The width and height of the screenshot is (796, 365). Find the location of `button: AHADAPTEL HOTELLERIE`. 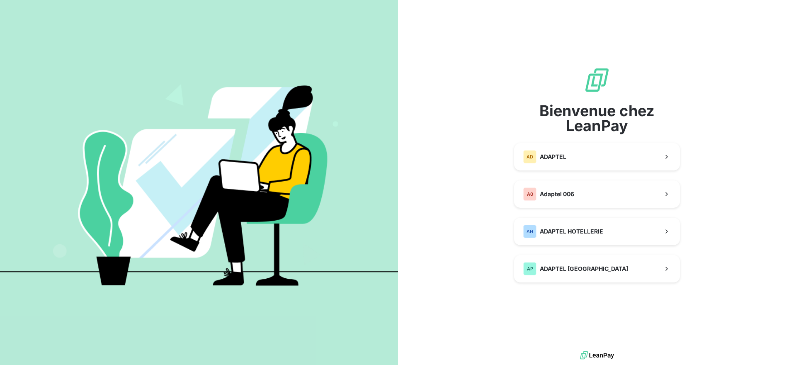

button: AHADAPTEL HOTELLERIE is located at coordinates (597, 231).